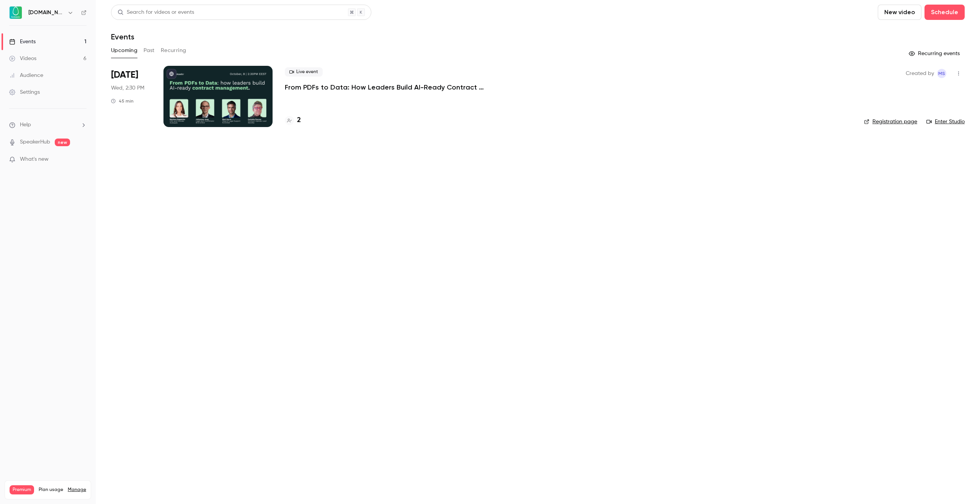  Describe the element at coordinates (891, 121) in the screenshot. I see `a: Registration page` at that location.